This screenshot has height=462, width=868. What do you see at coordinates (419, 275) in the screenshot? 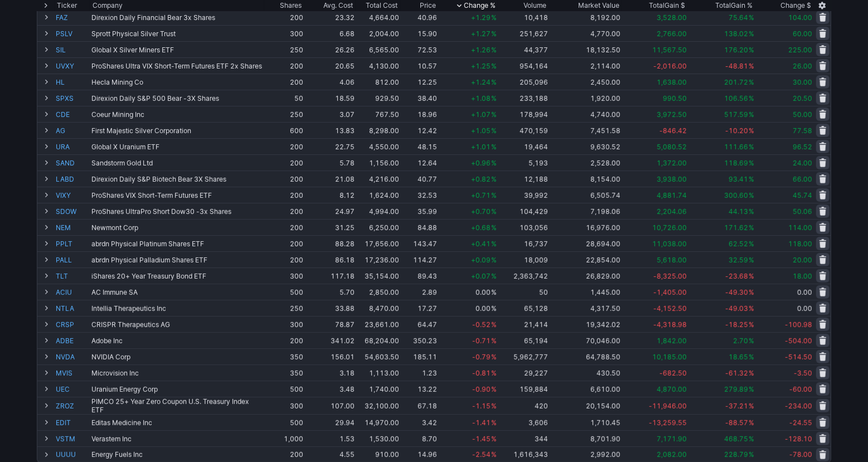
I see `td: 89.43` at bounding box center [419, 275].